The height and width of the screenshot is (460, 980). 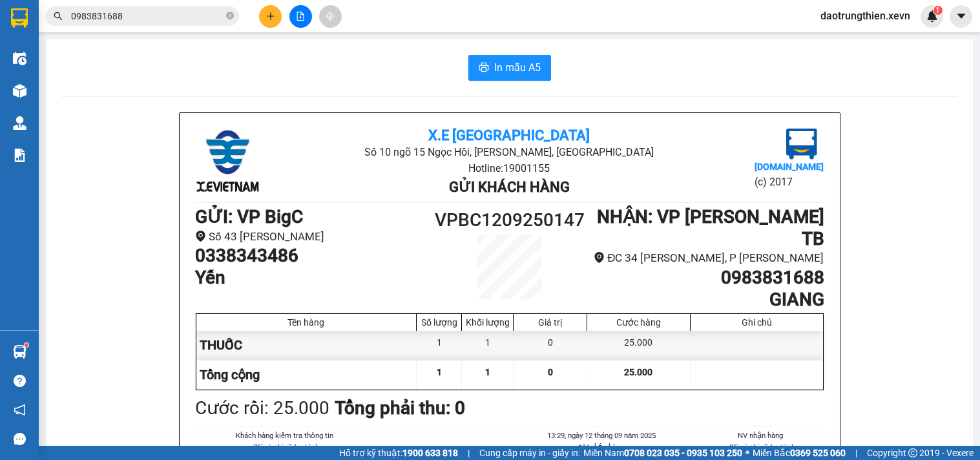 I want to click on span: printer, so click(x=484, y=67).